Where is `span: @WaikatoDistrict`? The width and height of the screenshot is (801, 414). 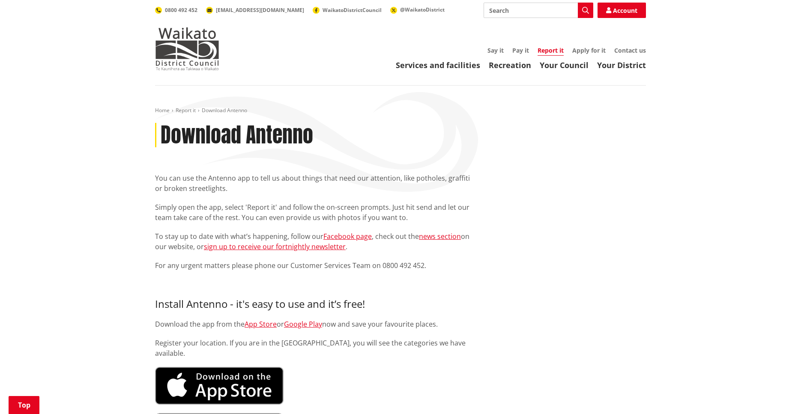 span: @WaikatoDistrict is located at coordinates (422, 9).